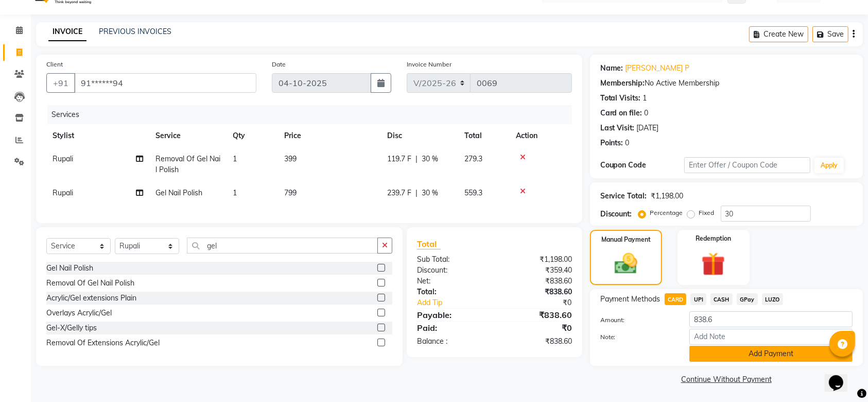  Describe the element at coordinates (626, 263) in the screenshot. I see `img: _cash.svg` at that location.